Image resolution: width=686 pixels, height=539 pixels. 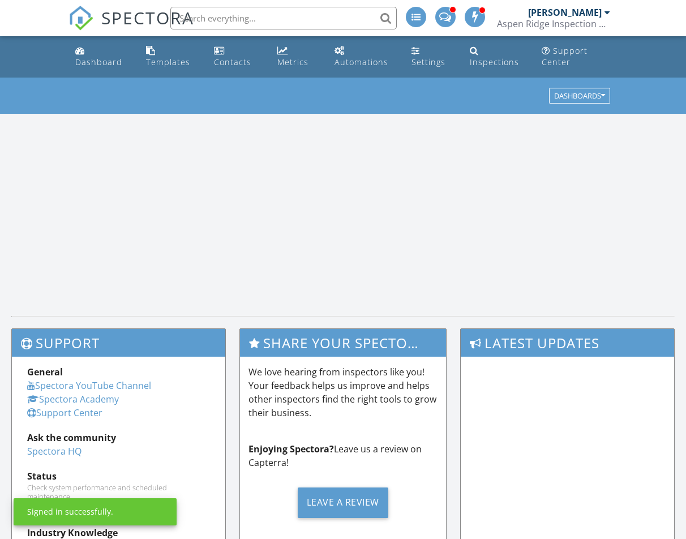 I want to click on button: Dashboards, so click(x=580, y=96).